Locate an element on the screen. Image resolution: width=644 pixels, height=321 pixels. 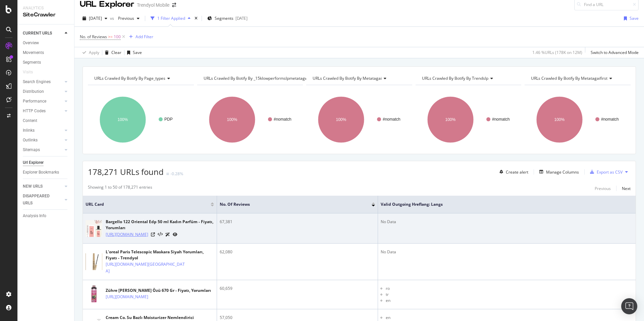
span: URLs Crawled By Botify By _15klowperformslpmetatagwai is located at coordinates (257, 78).